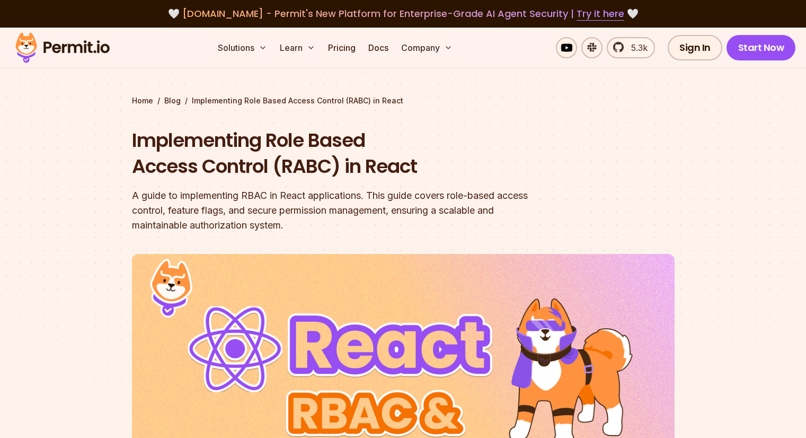  I want to click on a: Sign In, so click(695, 48).